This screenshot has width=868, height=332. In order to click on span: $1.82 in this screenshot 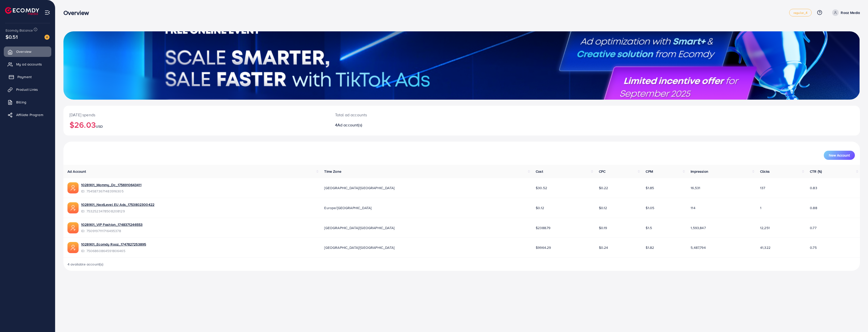, I will do `click(649, 247)`.